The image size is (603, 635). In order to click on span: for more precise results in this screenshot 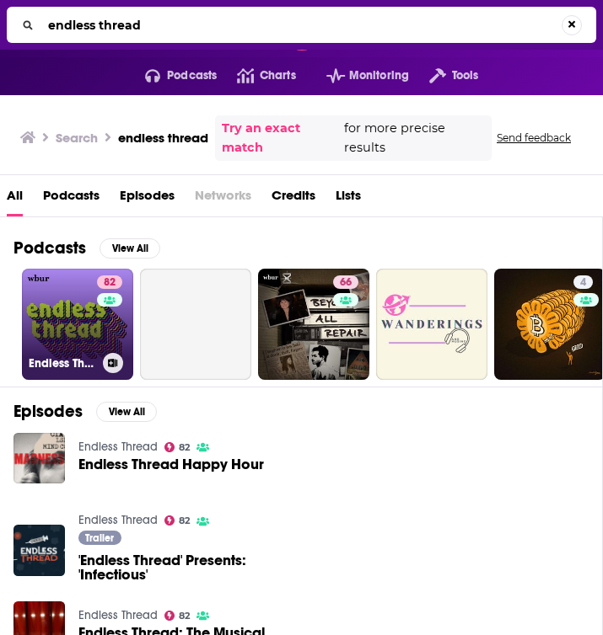, I will do `click(414, 138)`.